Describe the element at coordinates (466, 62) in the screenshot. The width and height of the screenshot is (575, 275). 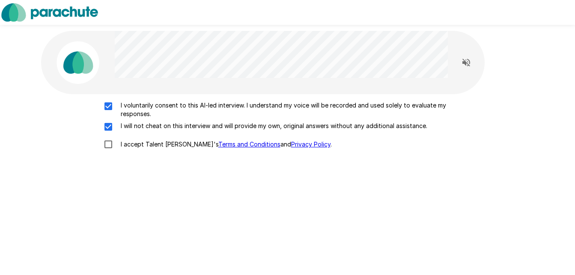
I see `button: Read questions aloud` at that location.